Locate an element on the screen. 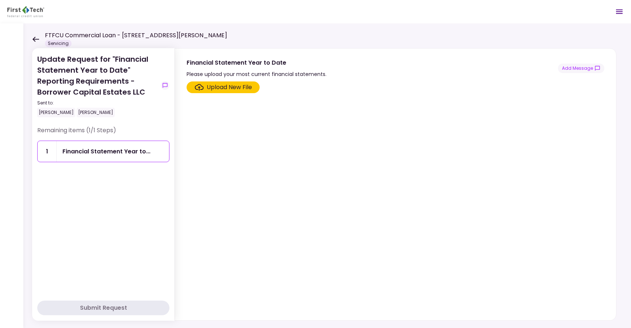 This screenshot has height=328, width=631. button: Submit Request is located at coordinates (103, 308).